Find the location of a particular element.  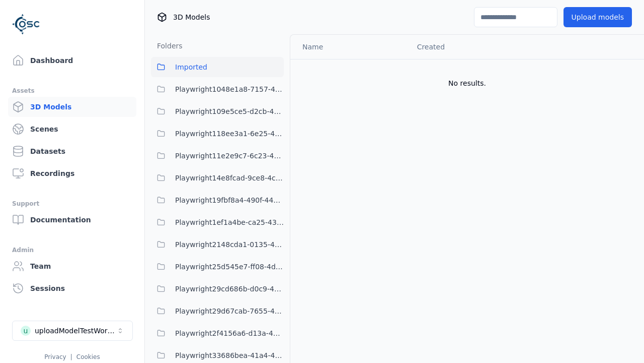

button: Playwright19fbf8a4-490f-4493-a67b-72679a62db0e is located at coordinates (218, 200).